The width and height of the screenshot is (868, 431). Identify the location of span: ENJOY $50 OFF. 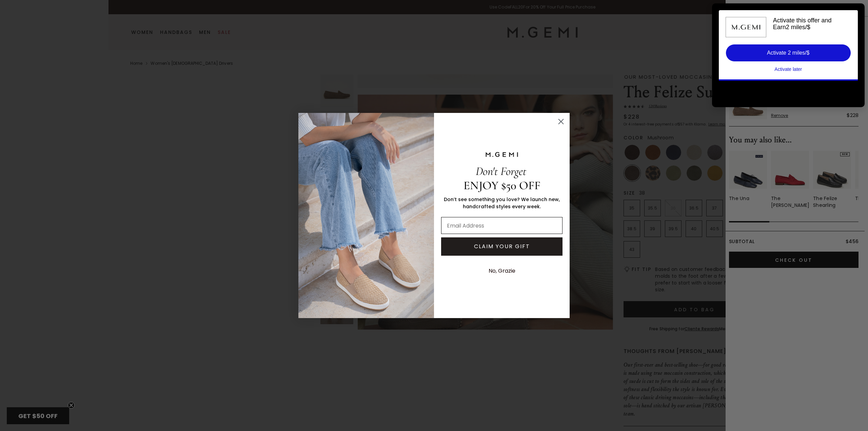
(502, 185).